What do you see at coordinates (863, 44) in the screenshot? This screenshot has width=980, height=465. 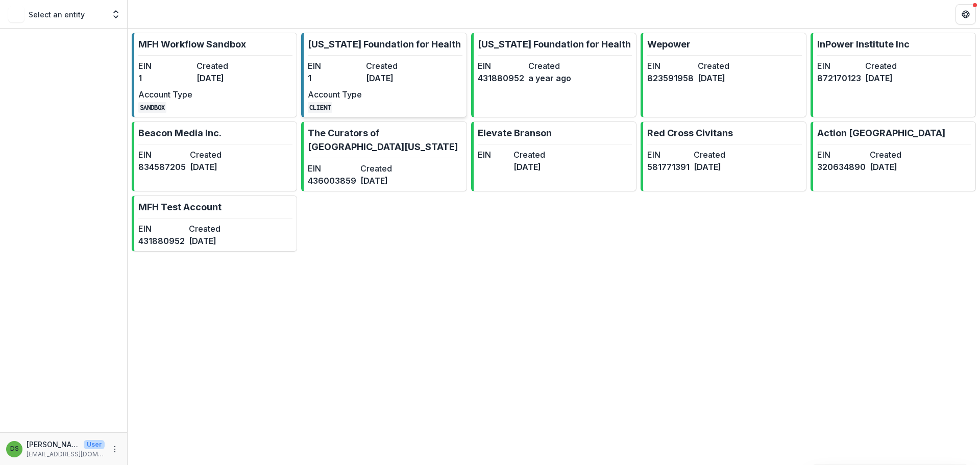 I see `p: InPower Institute Inc` at bounding box center [863, 44].